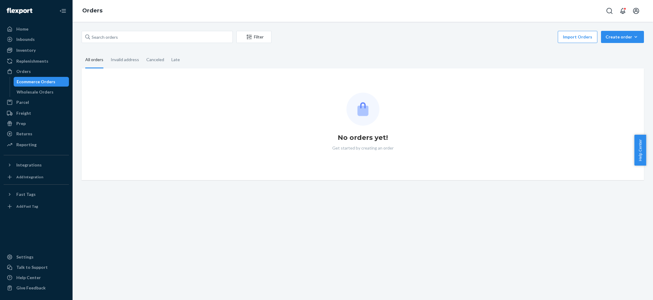 Image resolution: width=653 pixels, height=300 pixels. What do you see at coordinates (176, 60) in the screenshot?
I see `div: Late` at bounding box center [176, 60].